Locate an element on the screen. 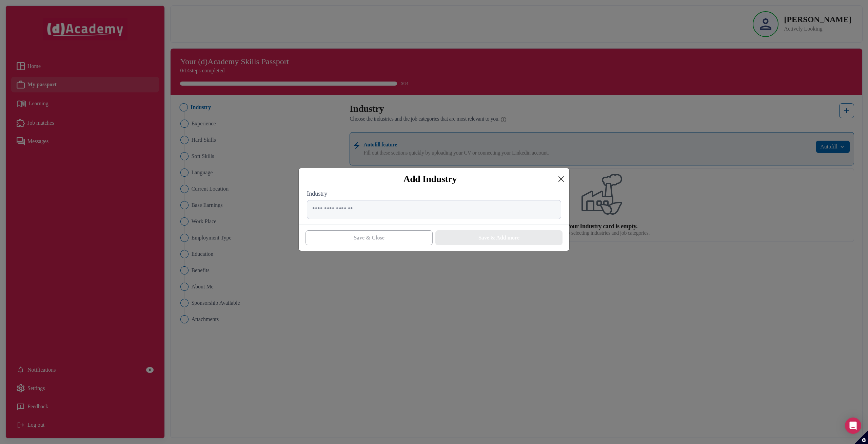 This screenshot has height=444, width=868. div: Open Intercom Messenger is located at coordinates (853, 426).